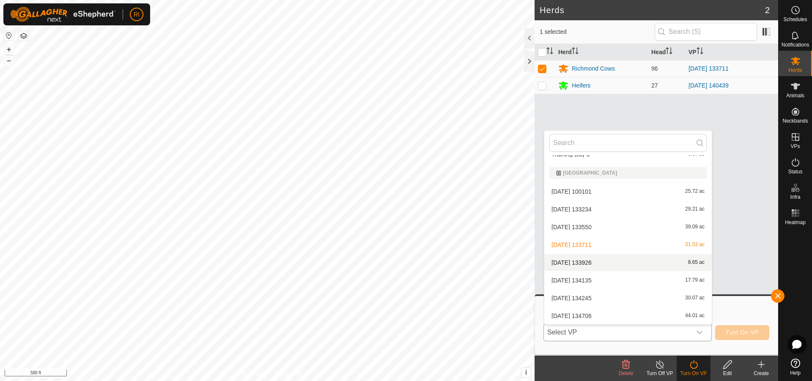 The height and width of the screenshot is (381, 812). What do you see at coordinates (628, 245) in the screenshot?
I see `li: 2025-07-16 133711` at bounding box center [628, 245].